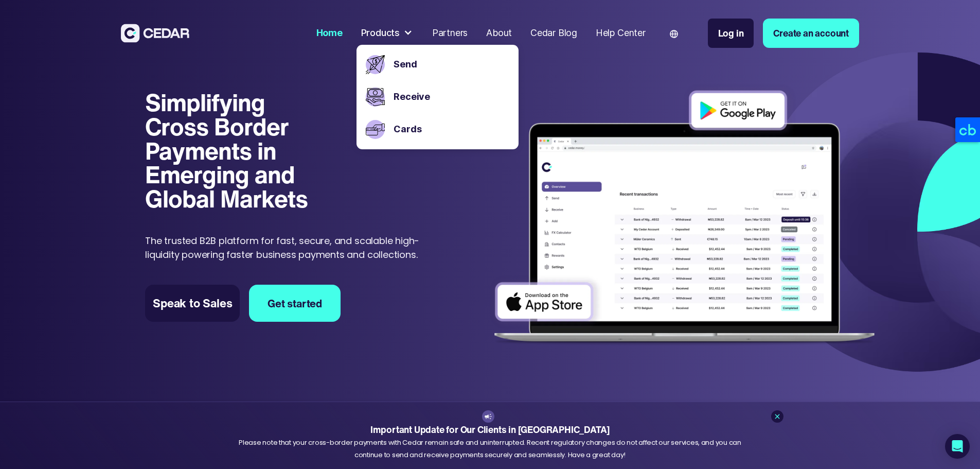 Image resolution: width=980 pixels, height=469 pixels. I want to click on a: About, so click(499, 33).